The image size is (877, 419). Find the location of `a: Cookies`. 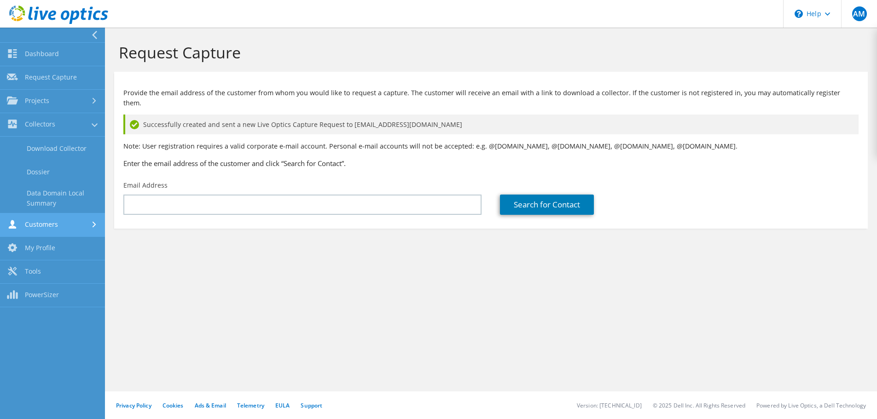

a: Cookies is located at coordinates (173, 405).